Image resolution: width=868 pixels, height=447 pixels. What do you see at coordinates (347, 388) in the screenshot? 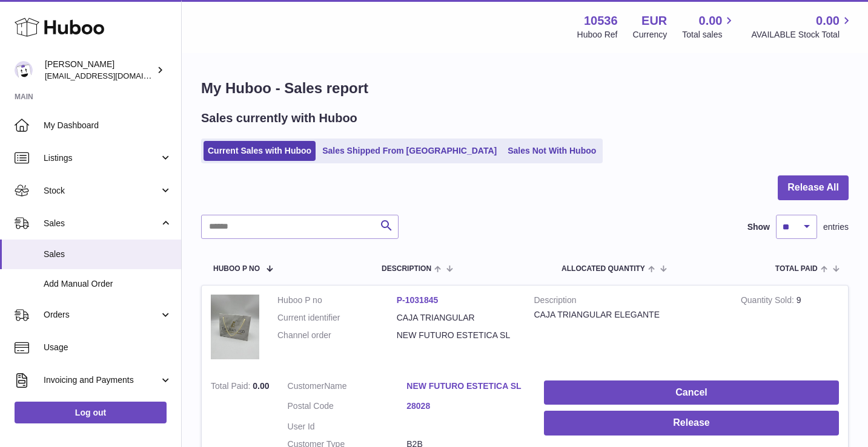
I see `dt: Name` at bounding box center [347, 388].